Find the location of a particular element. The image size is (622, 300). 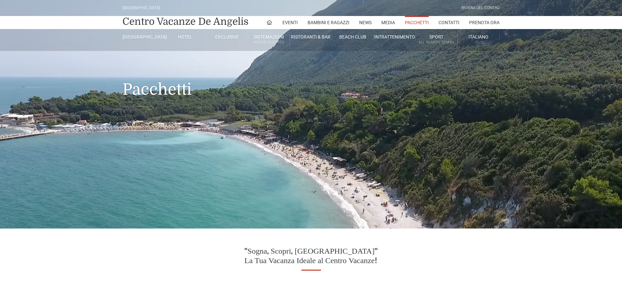

small: Rooms & Suites is located at coordinates (269, 42).